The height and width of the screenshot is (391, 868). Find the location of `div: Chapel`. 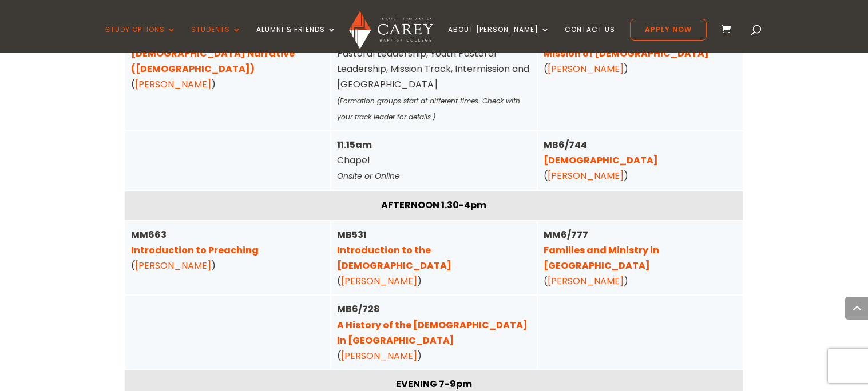

div: Chapel is located at coordinates (433, 161).